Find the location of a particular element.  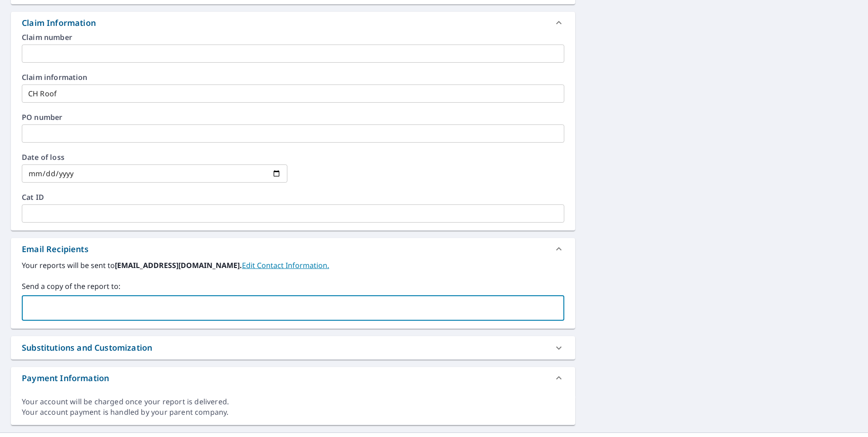

label: Claim number is located at coordinates (293, 37).